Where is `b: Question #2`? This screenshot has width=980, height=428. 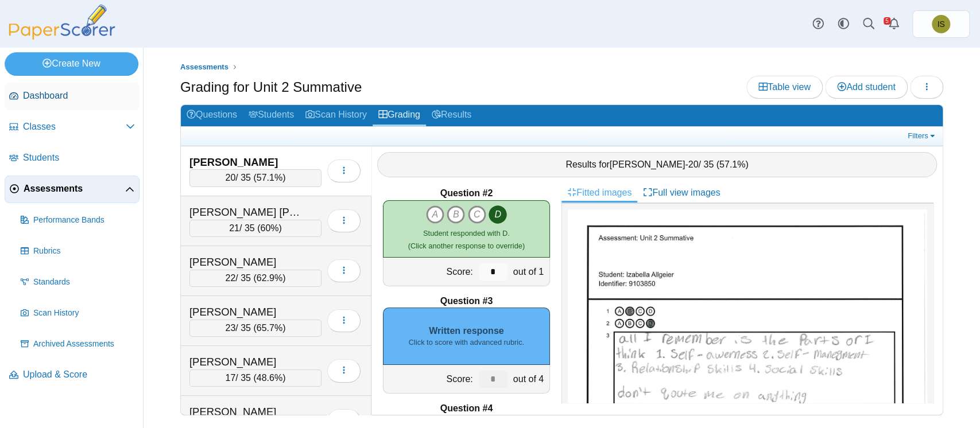
b: Question #2 is located at coordinates (467, 194).